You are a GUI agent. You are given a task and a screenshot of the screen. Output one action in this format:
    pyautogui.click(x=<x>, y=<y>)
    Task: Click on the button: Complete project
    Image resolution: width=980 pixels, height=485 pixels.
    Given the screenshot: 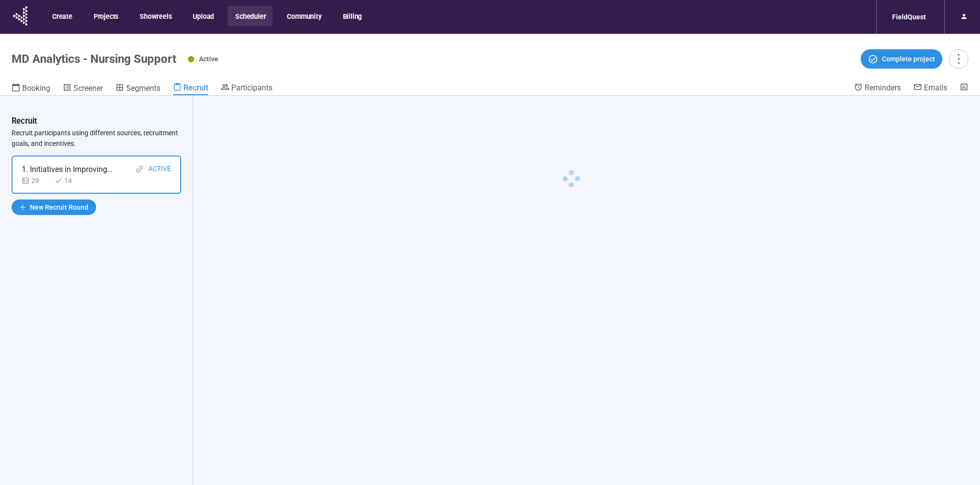 What is the action you would take?
    pyautogui.click(x=902, y=59)
    